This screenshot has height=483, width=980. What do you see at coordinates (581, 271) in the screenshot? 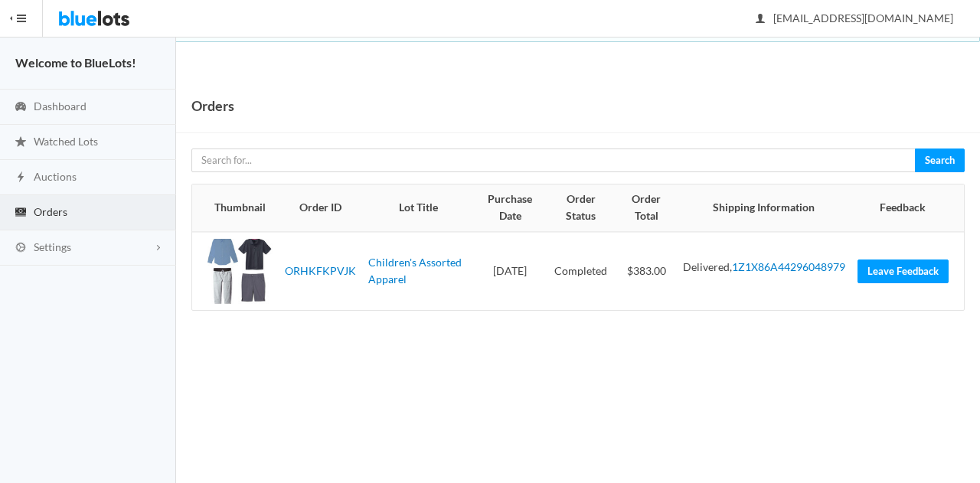
I see `td: Completed` at bounding box center [581, 271].